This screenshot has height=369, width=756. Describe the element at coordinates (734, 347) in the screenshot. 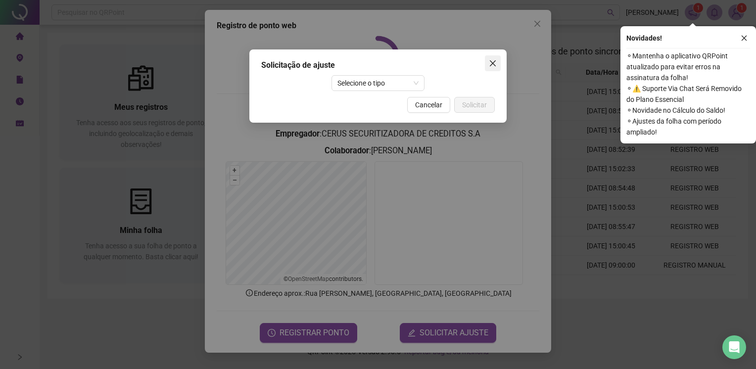

I see `div: Open Intercom Messenger` at that location.